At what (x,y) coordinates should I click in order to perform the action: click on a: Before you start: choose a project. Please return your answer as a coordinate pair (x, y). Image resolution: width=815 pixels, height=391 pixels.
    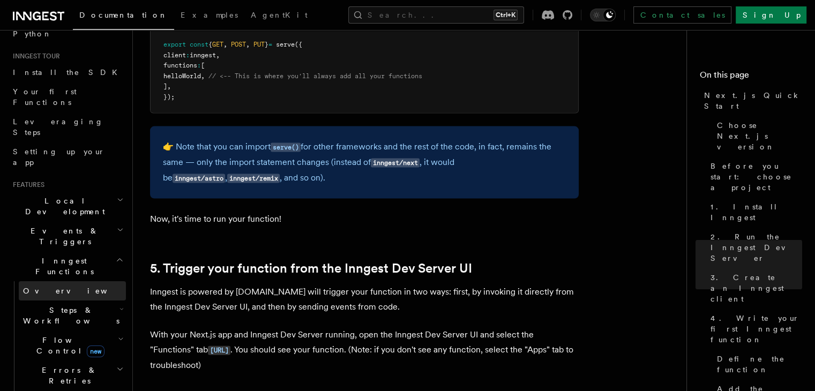
    Looking at the image, I should click on (754, 177).